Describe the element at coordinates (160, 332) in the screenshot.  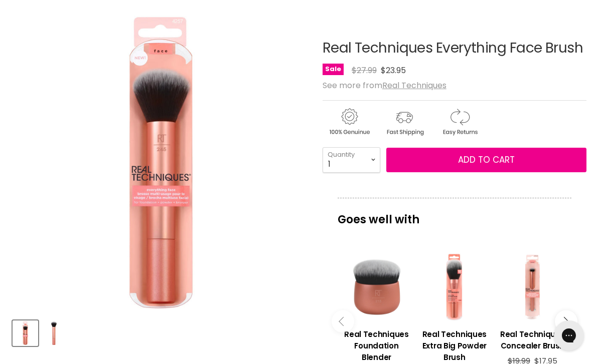
I see `div: Product thumbnails` at that location.